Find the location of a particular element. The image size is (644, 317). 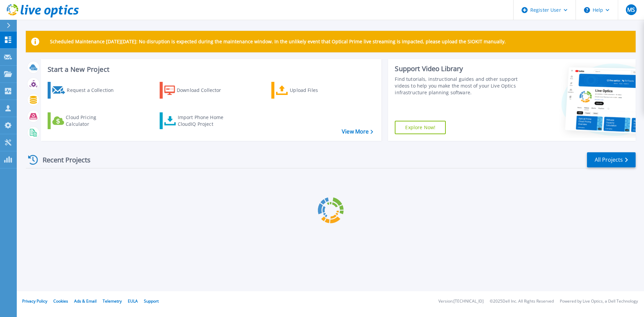

a: Cookies is located at coordinates (61, 301).